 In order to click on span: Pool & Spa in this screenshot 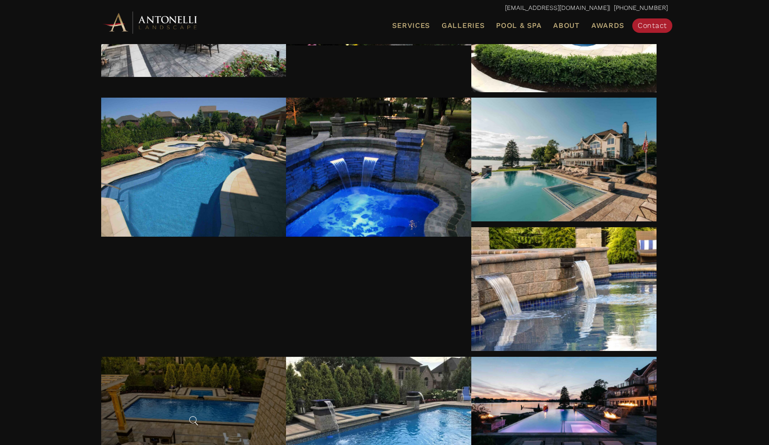, I will do `click(518, 25)`.